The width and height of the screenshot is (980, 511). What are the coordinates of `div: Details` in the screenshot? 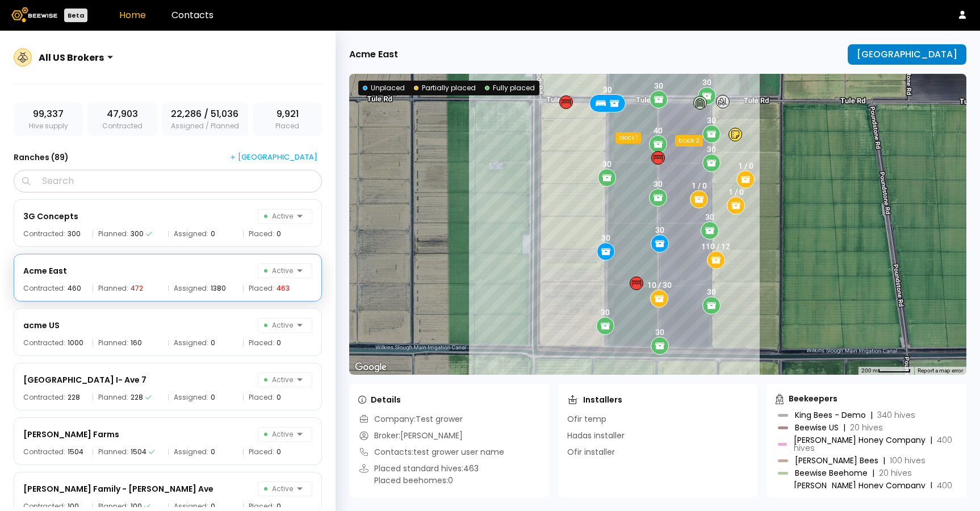 It's located at (379, 400).